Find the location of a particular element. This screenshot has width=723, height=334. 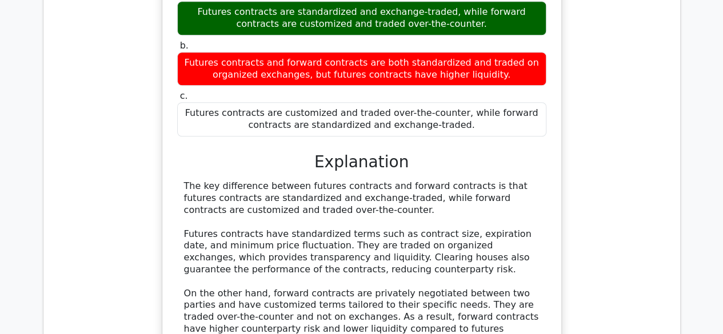

span: b. is located at coordinates (184, 45).